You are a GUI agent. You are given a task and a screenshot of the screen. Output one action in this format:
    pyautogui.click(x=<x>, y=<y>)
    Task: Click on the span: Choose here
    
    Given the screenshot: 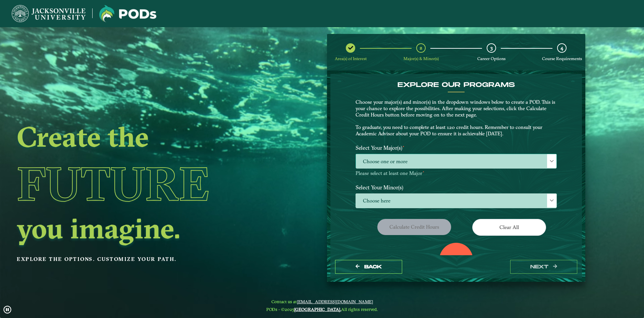 What is the action you would take?
    pyautogui.click(x=456, y=201)
    